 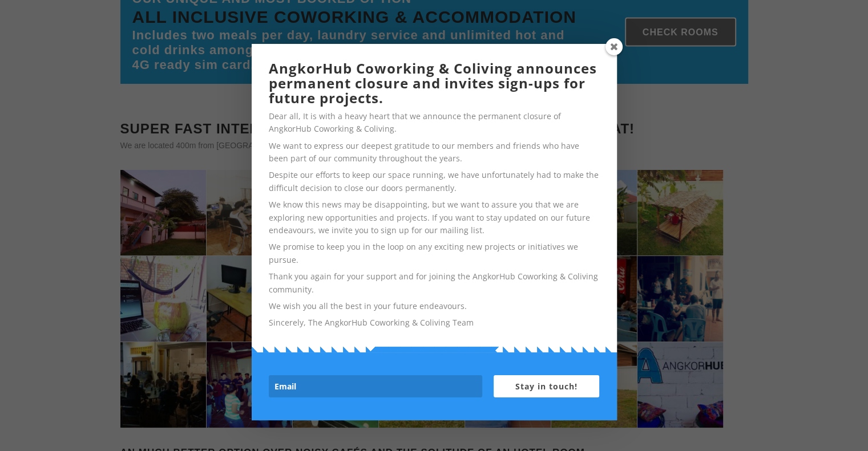 I want to click on button: Stay in touch!, so click(x=546, y=386).